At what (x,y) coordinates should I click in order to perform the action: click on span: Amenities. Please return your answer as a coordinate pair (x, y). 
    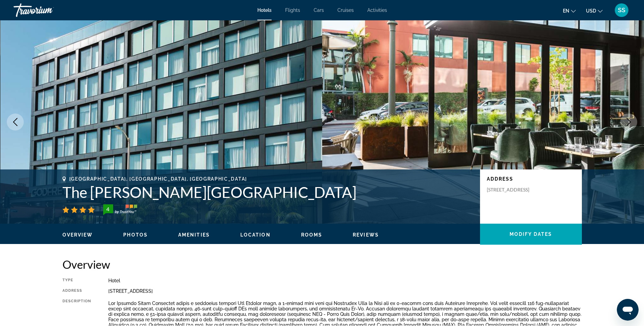
    Looking at the image, I should click on (194, 235).